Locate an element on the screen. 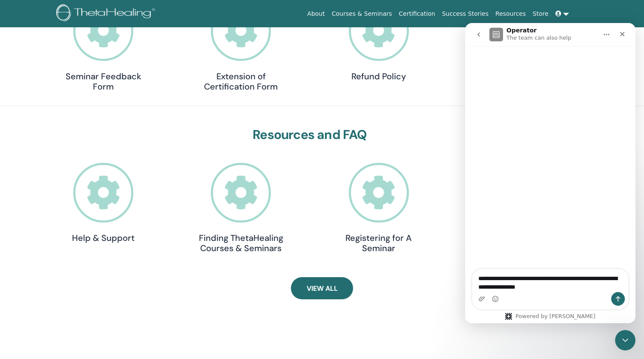 The width and height of the screenshot is (644, 359). button: Home is located at coordinates (142, 11).